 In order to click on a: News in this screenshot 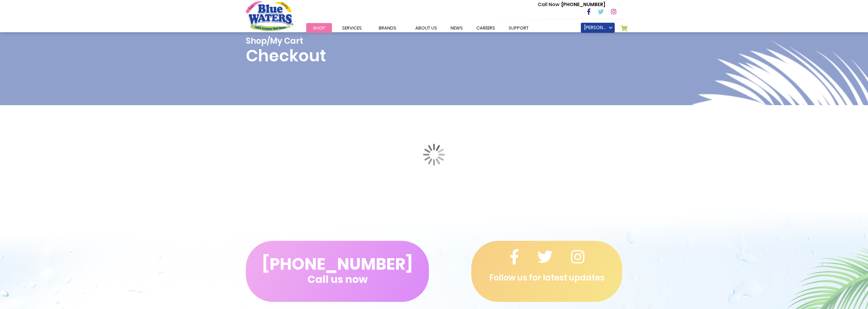, I will do `click(456, 28)`.